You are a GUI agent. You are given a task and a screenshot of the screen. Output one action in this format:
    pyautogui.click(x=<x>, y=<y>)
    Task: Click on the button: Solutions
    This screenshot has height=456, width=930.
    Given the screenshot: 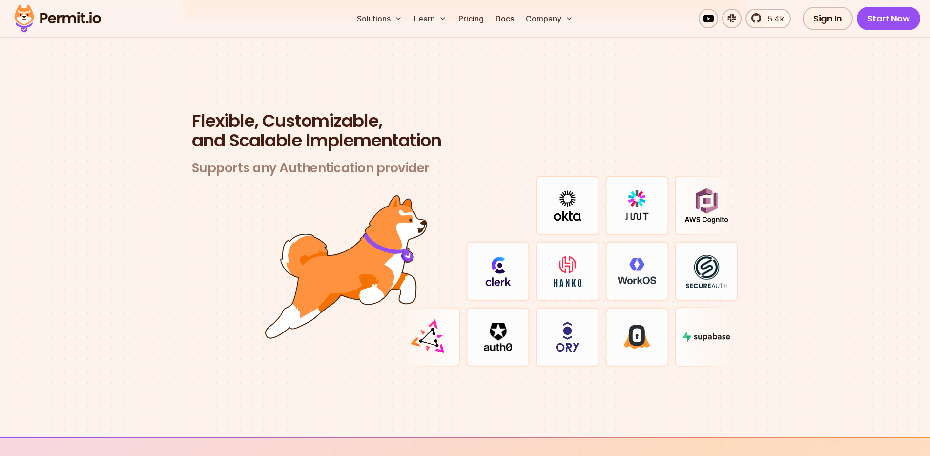 What is the action you would take?
    pyautogui.click(x=379, y=19)
    